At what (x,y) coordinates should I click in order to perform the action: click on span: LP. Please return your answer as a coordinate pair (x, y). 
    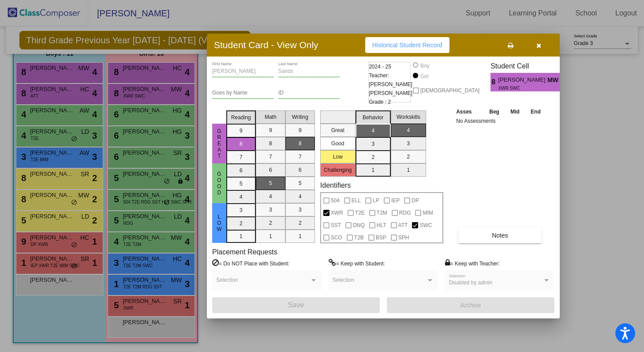
    Looking at the image, I should click on (376, 201).